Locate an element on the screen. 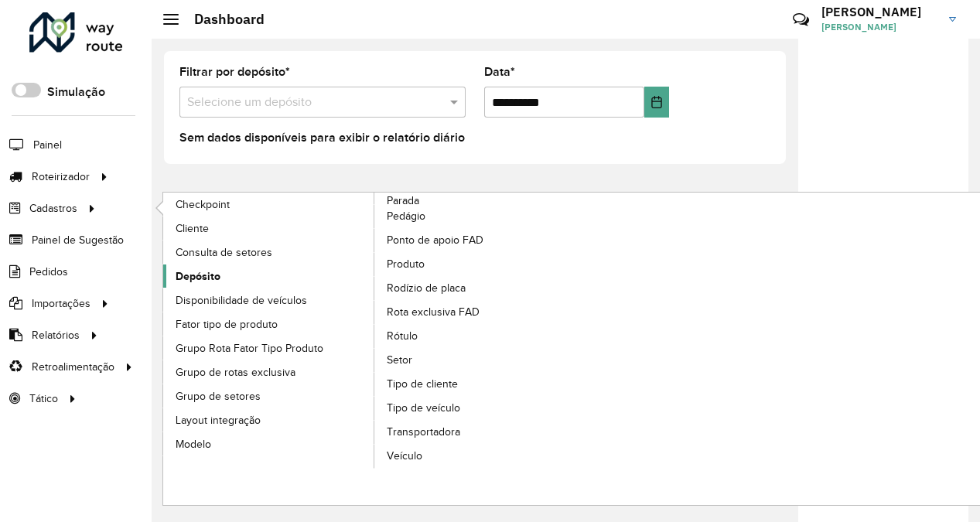  a: Parada is located at coordinates (375, 330).